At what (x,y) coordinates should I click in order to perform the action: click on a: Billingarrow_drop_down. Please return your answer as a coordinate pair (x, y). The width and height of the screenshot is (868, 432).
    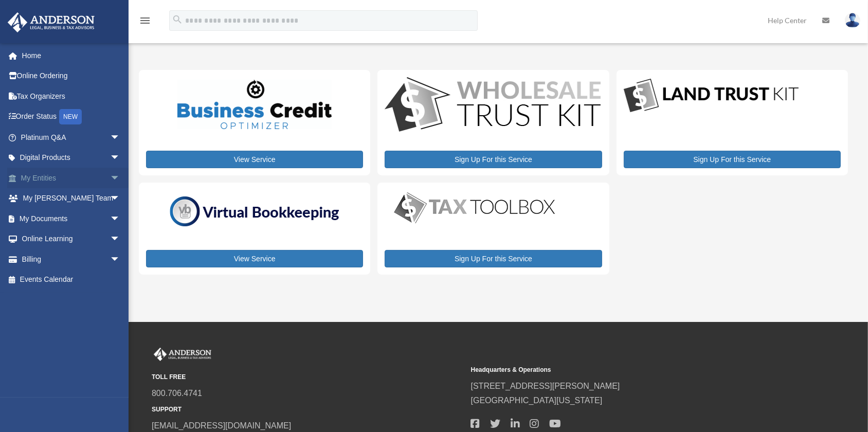
    Looking at the image, I should click on (71, 259).